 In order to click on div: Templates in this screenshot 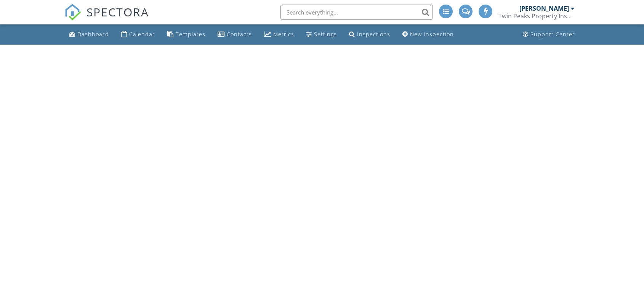, I will do `click(191, 34)`.